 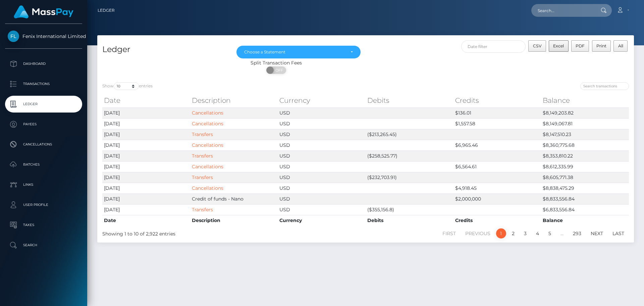 I want to click on input: Search transactions, so click(x=604, y=85).